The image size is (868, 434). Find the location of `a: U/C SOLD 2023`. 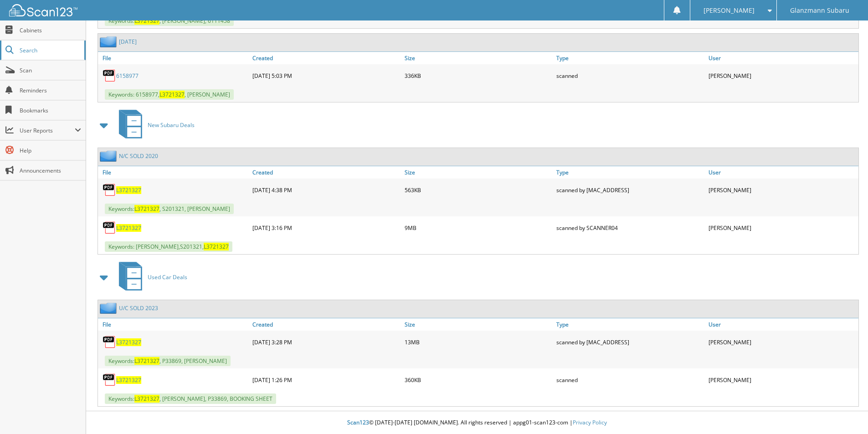

a: U/C SOLD 2023 is located at coordinates (138, 308).